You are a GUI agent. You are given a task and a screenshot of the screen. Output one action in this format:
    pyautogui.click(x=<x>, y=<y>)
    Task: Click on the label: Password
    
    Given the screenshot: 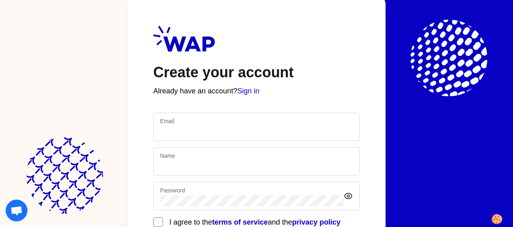 What is the action you would take?
    pyautogui.click(x=172, y=191)
    